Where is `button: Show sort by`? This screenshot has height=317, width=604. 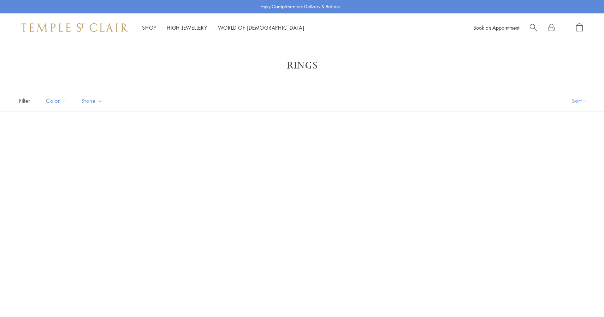
button: Show sort by is located at coordinates (580, 101).